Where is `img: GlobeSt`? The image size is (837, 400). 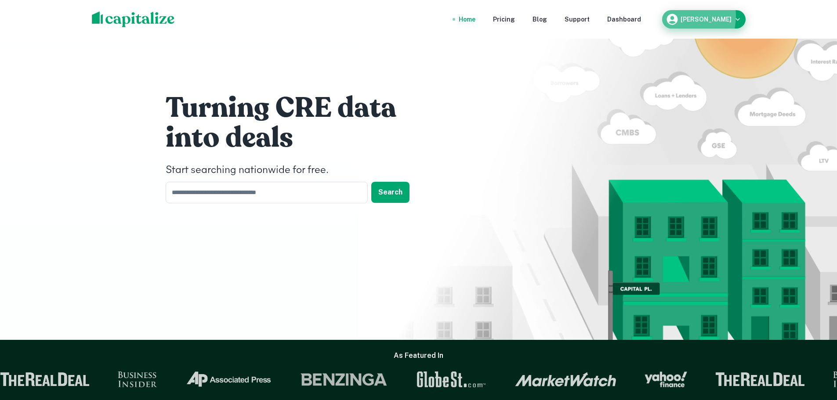
img: GlobeSt is located at coordinates (449, 379).